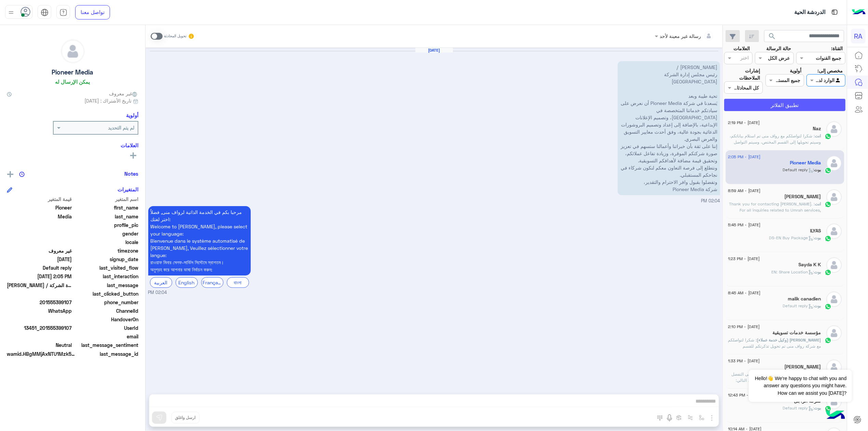 The width and height of the screenshot is (868, 431). I want to click on h5: Sayda K K, so click(810, 265).